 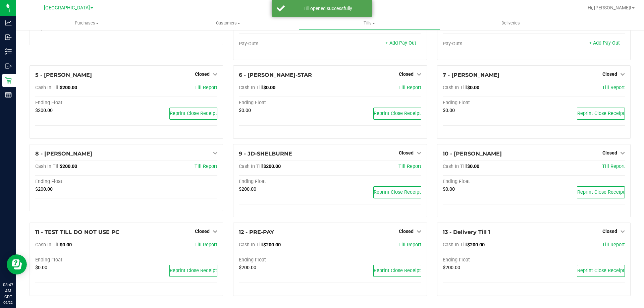 I want to click on inline-svg: Inventory, so click(x=8, y=52).